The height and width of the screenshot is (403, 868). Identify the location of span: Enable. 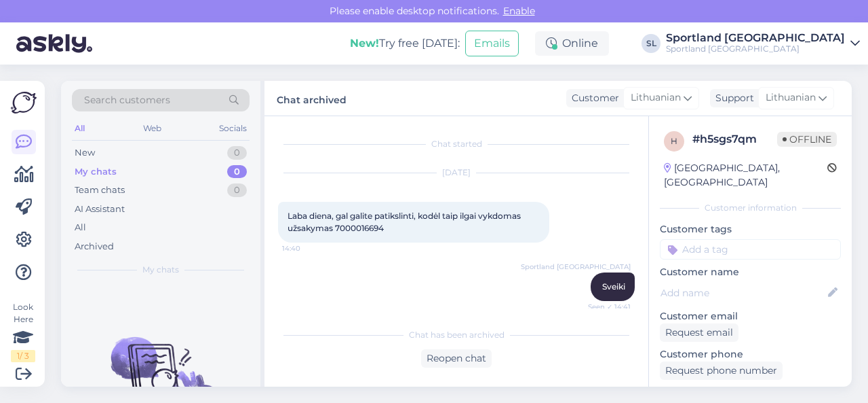
(519, 11).